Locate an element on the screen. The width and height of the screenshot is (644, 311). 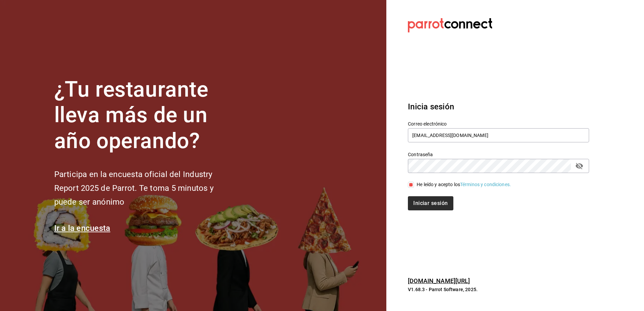
a: Ir a la encuesta is located at coordinates (82, 228).